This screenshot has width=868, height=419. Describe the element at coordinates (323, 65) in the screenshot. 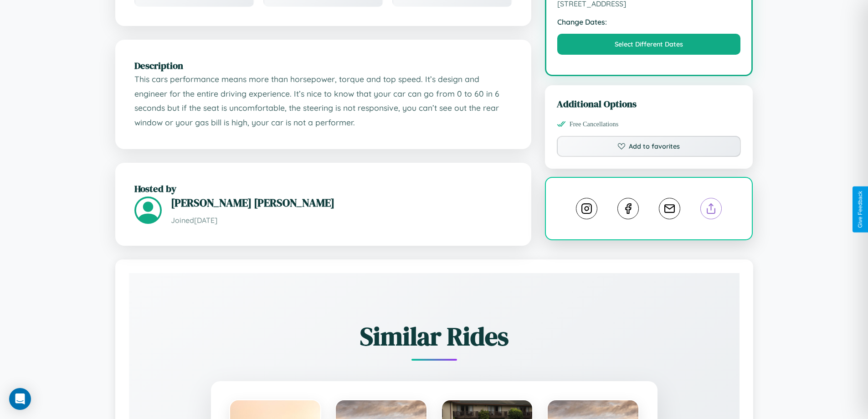

I see `h2: Description` at that location.